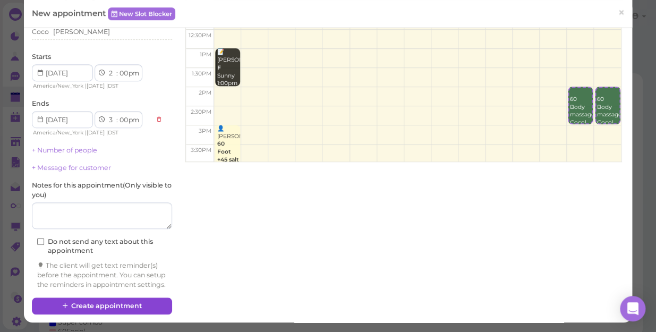  What do you see at coordinates (64, 150) in the screenshot?
I see `a: + Number of people` at bounding box center [64, 150].